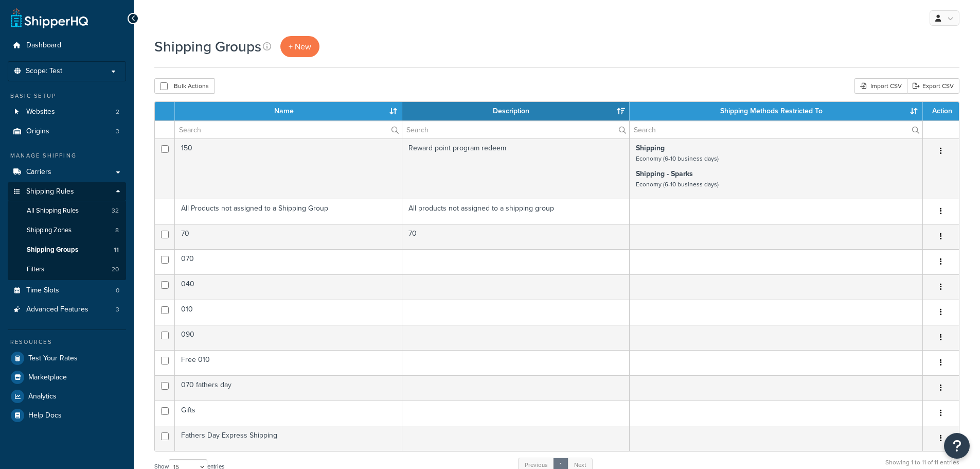  Describe the element at coordinates (650, 148) in the screenshot. I see `strong: Shipping` at that location.